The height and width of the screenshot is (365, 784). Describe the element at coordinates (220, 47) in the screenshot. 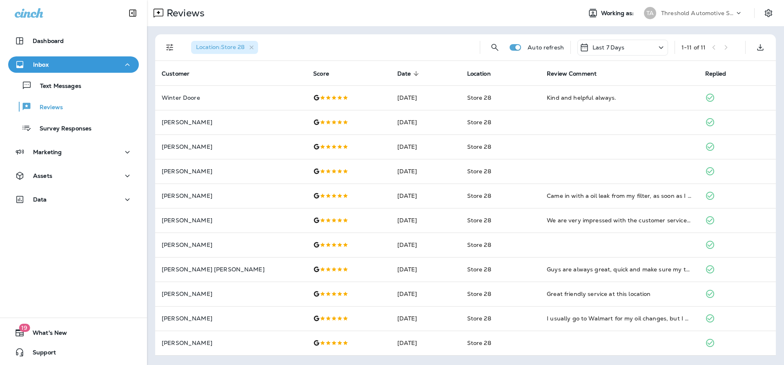

I see `span: Location : Store 28` at that location.